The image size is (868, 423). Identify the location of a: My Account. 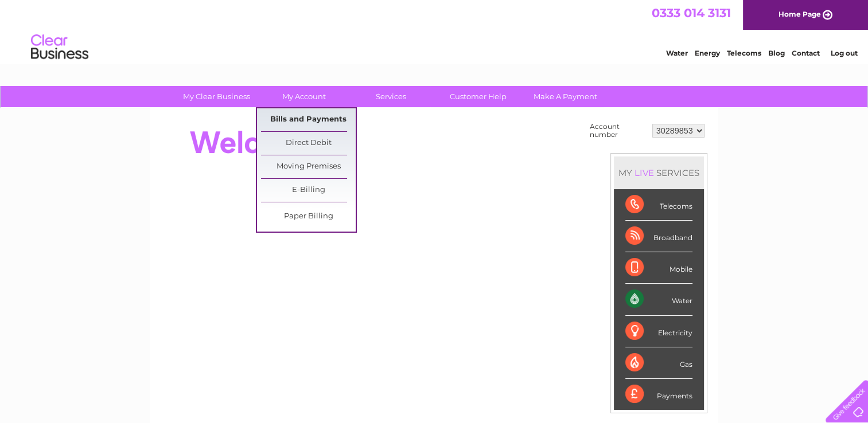
(304, 96).